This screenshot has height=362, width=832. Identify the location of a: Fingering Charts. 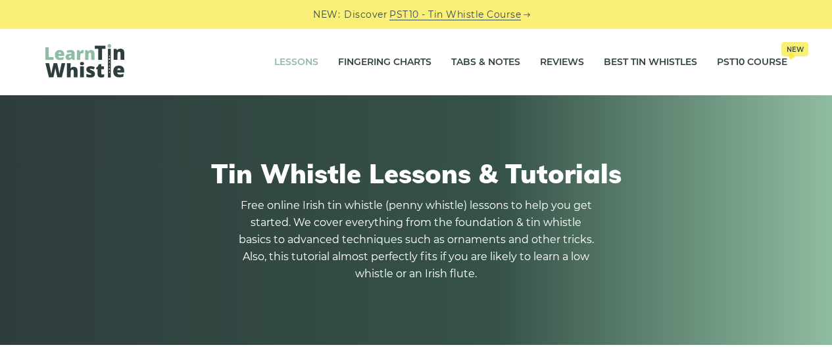
(385, 62).